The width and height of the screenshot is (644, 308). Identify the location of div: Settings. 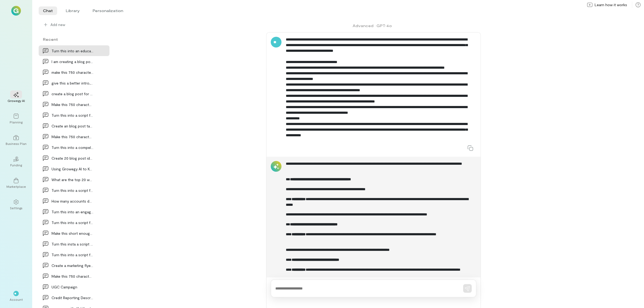
(16, 208).